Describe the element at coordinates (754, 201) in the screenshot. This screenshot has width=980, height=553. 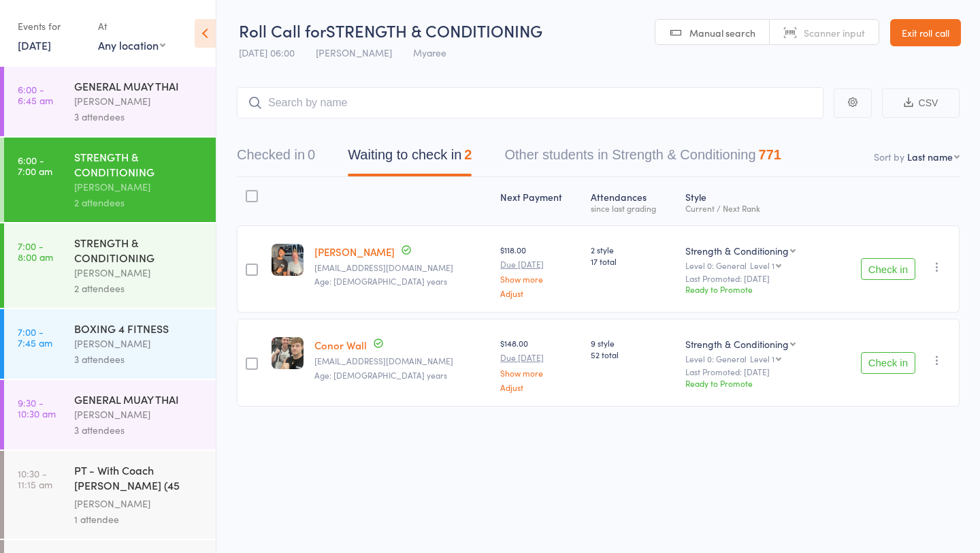
I see `div: Style` at that location.